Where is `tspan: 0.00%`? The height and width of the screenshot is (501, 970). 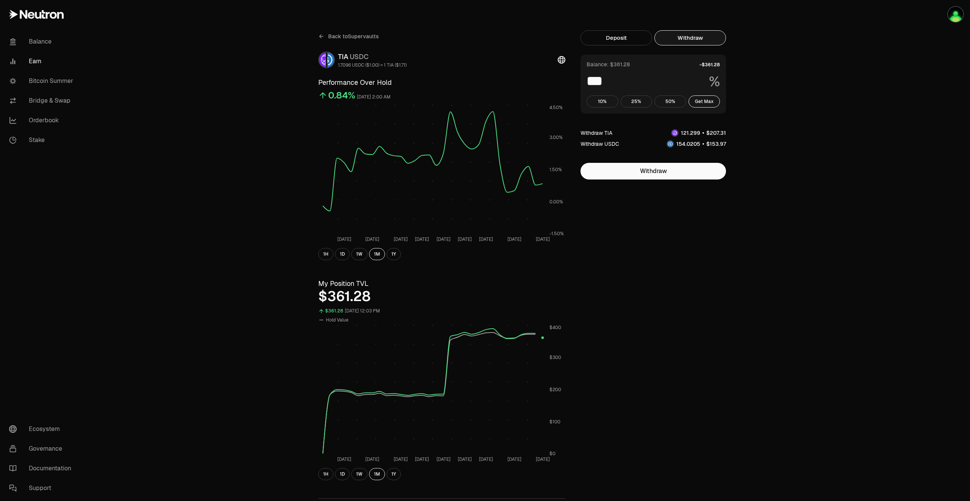
tspan: 0.00% is located at coordinates (556, 202).